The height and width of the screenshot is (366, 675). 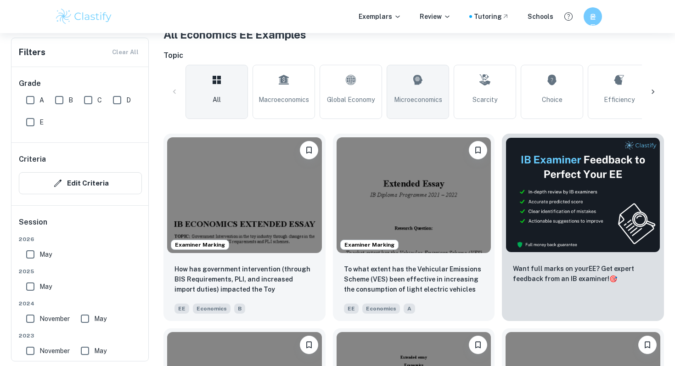 What do you see at coordinates (593, 17) in the screenshot?
I see `h6: 윤도` at bounding box center [593, 17].